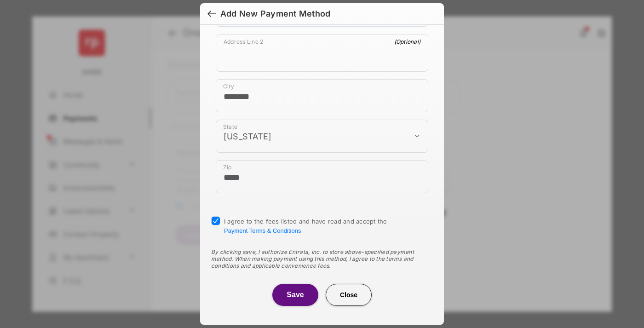 This screenshot has width=644, height=328. I want to click on button: Save, so click(295, 295).